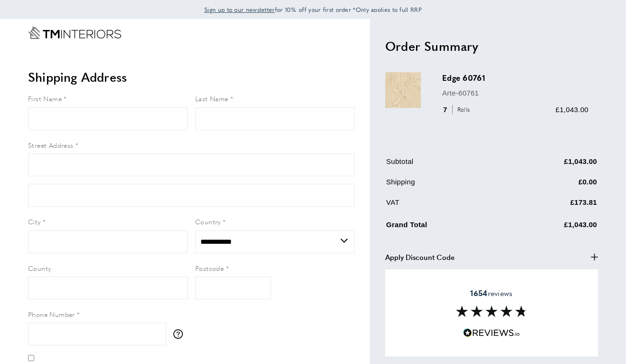  What do you see at coordinates (492, 311) in the screenshot?
I see `img: Reviews section` at bounding box center [492, 311].